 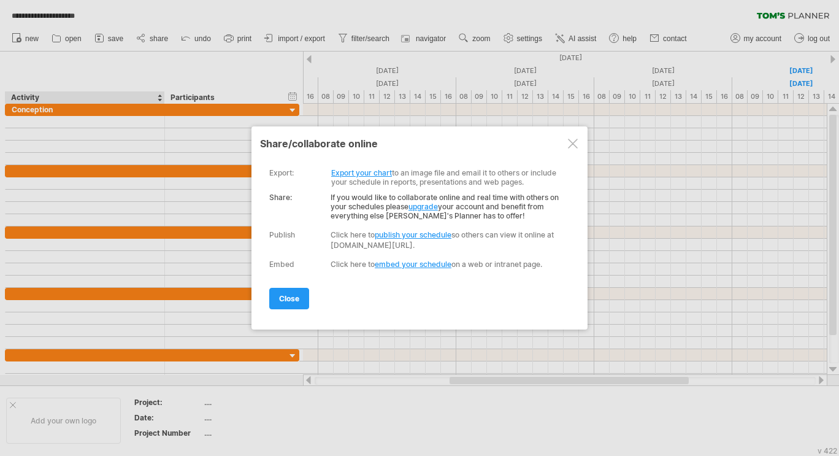 I want to click on img: website_grey.svg, so click(x=25, y=37).